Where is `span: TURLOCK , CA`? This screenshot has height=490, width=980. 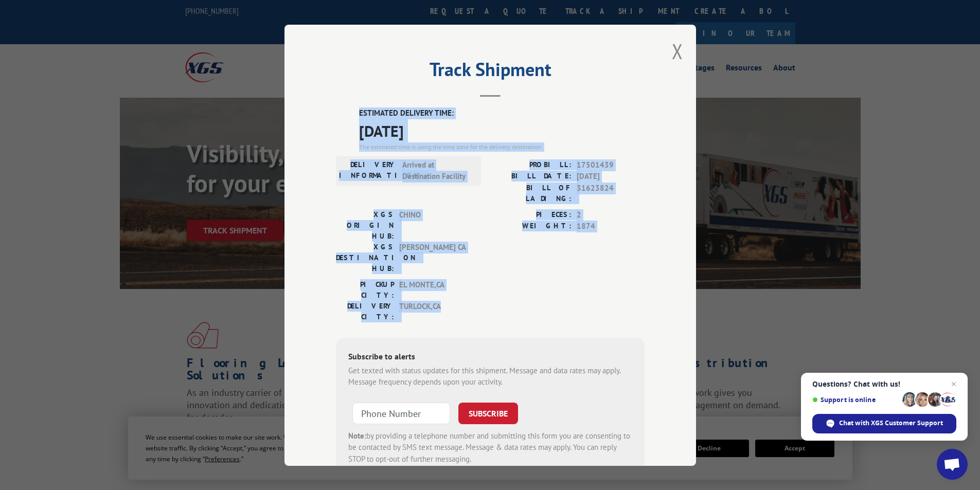
span: TURLOCK , CA is located at coordinates (433, 311).